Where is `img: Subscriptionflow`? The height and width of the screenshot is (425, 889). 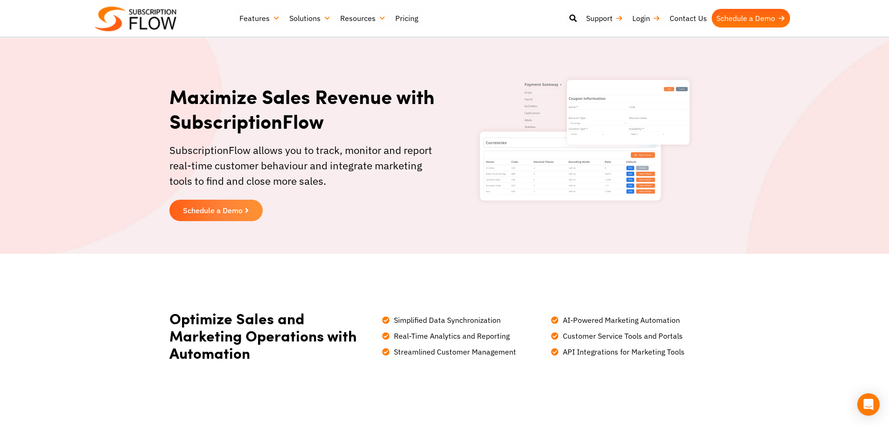 img: Subscriptionflow is located at coordinates (135, 19).